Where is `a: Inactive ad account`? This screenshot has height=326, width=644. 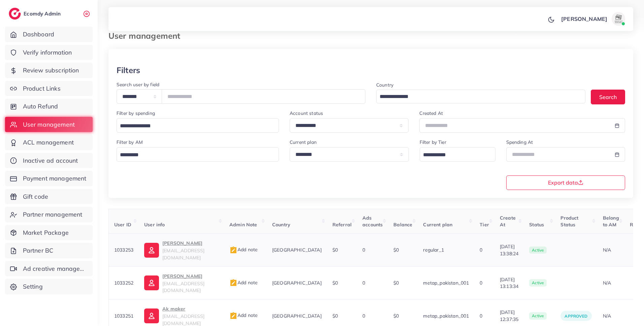 a: Inactive ad account is located at coordinates (49, 161).